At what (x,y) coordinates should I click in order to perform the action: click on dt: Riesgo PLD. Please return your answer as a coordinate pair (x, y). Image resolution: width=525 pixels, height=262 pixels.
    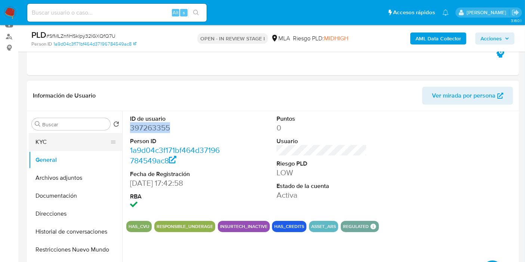
    Looking at the image, I should click on (321, 164).